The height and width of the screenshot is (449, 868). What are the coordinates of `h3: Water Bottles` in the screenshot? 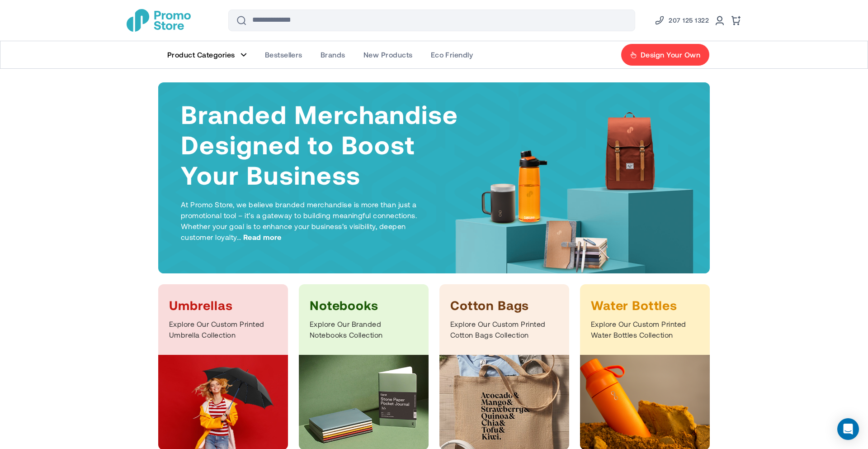 It's located at (645, 305).